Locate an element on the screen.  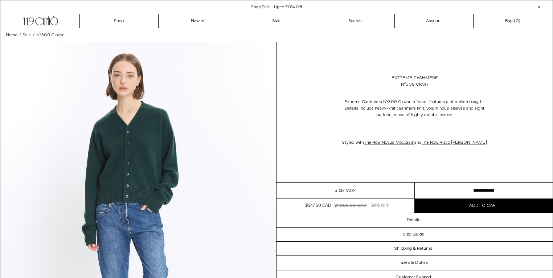
a: The Row Novus Moccasin is located at coordinates (389, 142).